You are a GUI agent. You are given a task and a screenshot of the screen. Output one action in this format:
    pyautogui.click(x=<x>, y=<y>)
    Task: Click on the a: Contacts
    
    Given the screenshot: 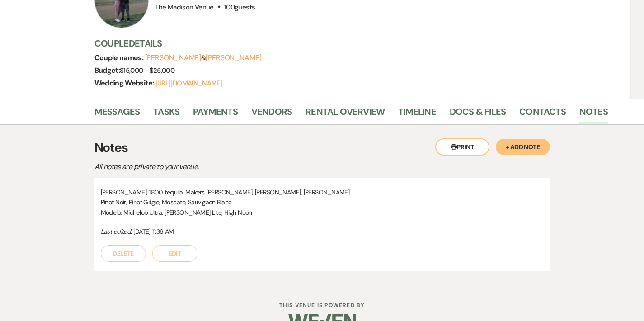 What is the action you would take?
    pyautogui.click(x=542, y=114)
    